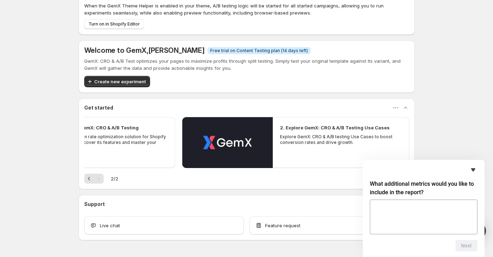 The width and height of the screenshot is (493, 257). I want to click on span: Live chat, so click(110, 225).